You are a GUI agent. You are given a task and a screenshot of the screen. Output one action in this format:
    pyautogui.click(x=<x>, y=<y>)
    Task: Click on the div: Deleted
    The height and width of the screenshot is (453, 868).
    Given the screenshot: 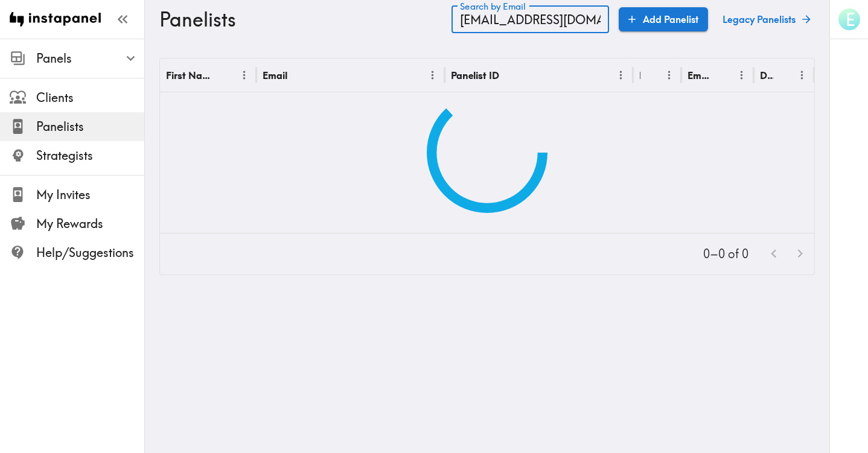 What is the action you would take?
    pyautogui.click(x=767, y=75)
    